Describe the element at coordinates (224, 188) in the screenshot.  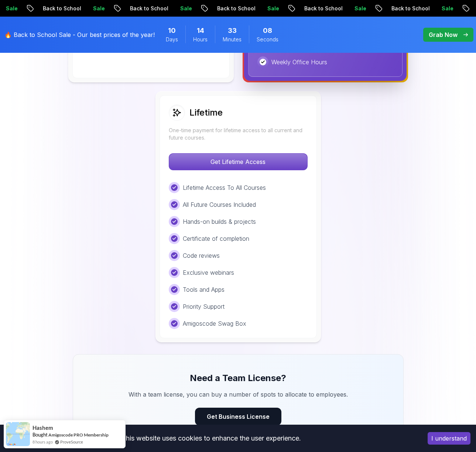
I see `p: Lifetime Access To All Courses` at that location.